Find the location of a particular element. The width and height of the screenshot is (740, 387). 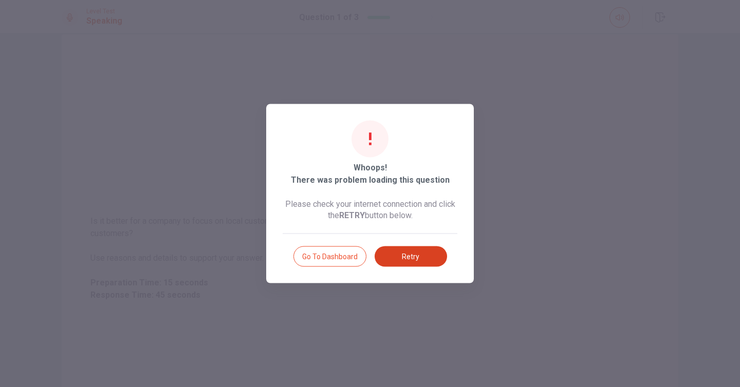

button: Go to Dashboard is located at coordinates (330, 257).